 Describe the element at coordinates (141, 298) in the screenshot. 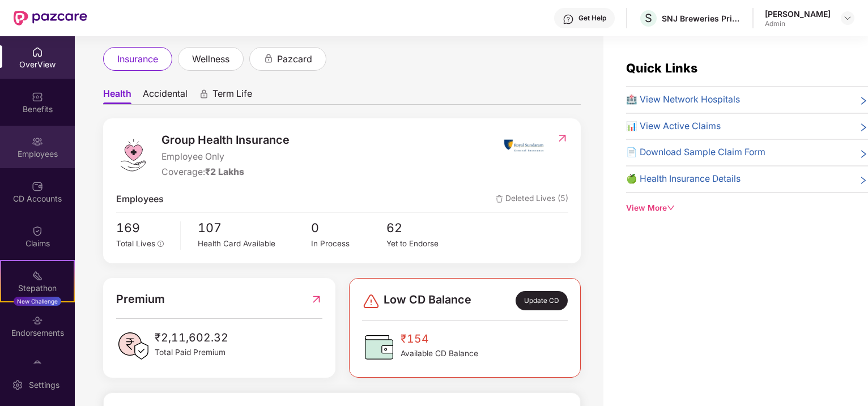

I see `span: Premium` at that location.